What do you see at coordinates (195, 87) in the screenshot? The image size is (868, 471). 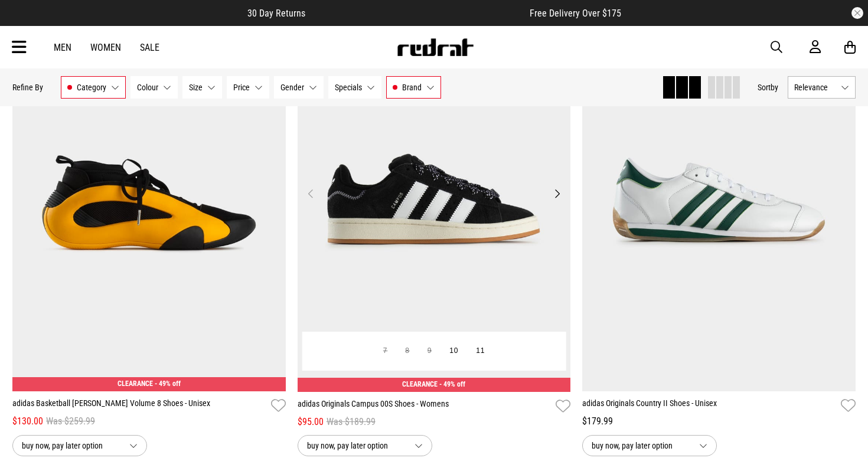 I see `span: Size` at bounding box center [195, 87].